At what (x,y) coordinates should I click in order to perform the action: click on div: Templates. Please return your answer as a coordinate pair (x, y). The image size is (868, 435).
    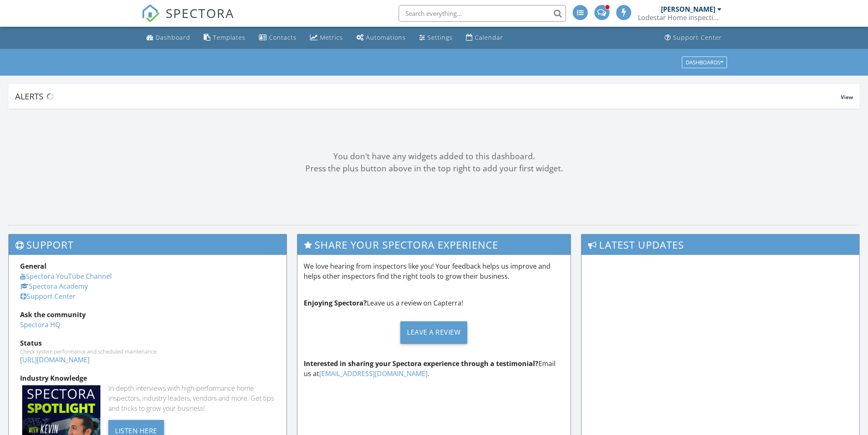
    Looking at the image, I should click on (229, 37).